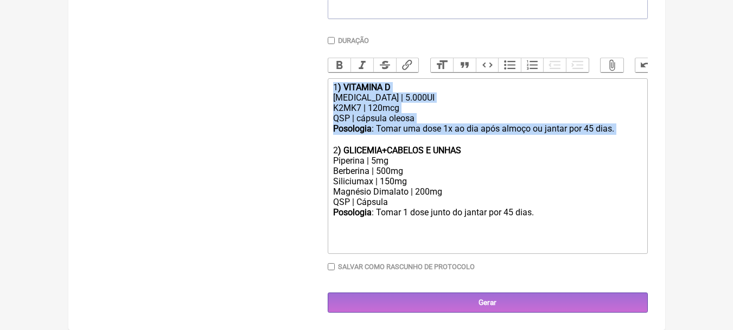 The image size is (733, 330). Describe the element at coordinates (488, 65) in the screenshot. I see `button: Code` at that location.